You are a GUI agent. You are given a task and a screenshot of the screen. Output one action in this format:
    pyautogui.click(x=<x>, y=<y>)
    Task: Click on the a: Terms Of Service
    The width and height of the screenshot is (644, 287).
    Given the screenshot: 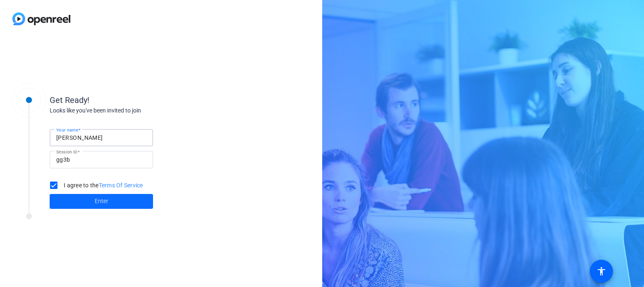 What is the action you would take?
    pyautogui.click(x=121, y=186)
    